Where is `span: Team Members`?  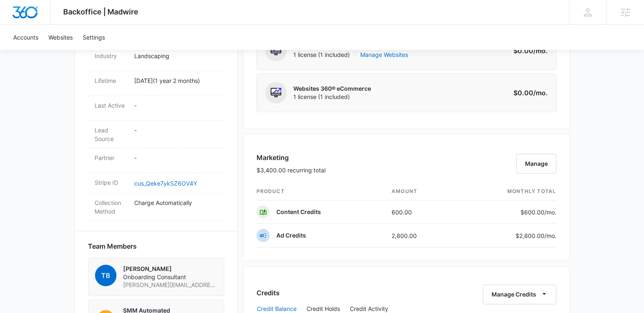 span: Team Members is located at coordinates (113, 246).